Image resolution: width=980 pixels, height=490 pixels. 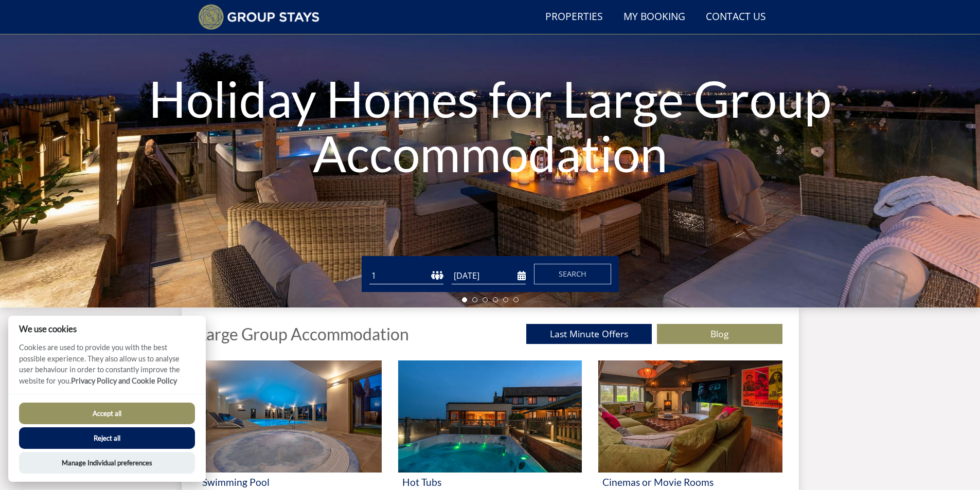 What do you see at coordinates (735, 17) in the screenshot?
I see `a: Contact Us` at bounding box center [735, 17].